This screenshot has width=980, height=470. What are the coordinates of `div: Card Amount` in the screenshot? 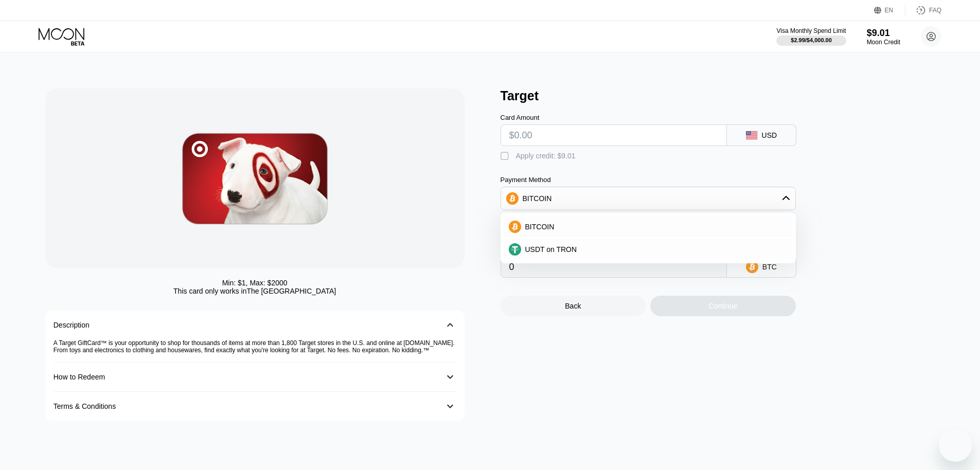 It's located at (613, 117).